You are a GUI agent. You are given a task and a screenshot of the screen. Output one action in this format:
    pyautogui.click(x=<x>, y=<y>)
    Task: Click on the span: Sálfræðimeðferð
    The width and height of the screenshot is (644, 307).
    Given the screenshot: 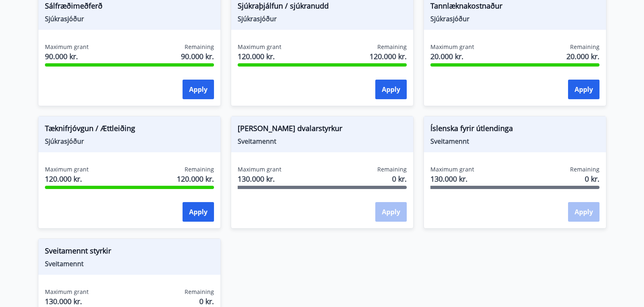 What is the action you would take?
    pyautogui.click(x=130, y=7)
    